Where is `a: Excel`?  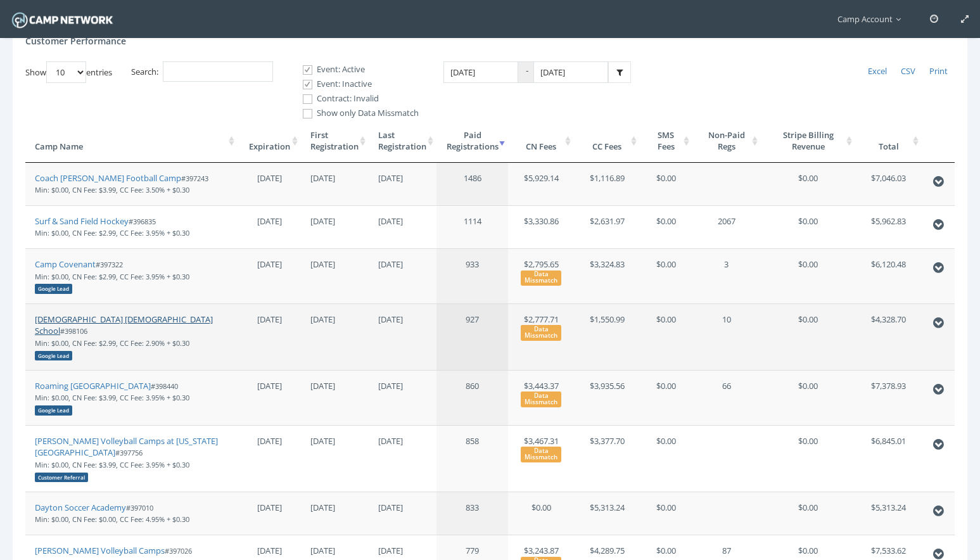
a: Excel is located at coordinates (877, 71).